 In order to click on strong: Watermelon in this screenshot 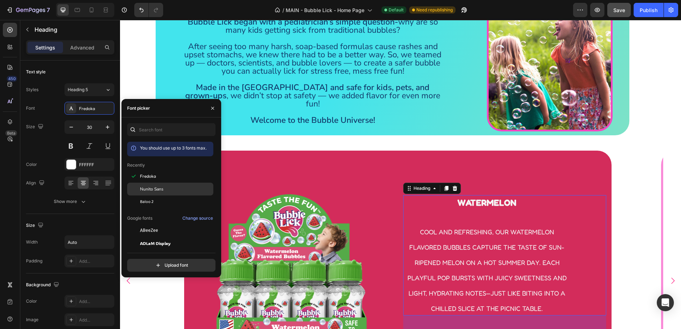, I will do `click(367, 183)`.